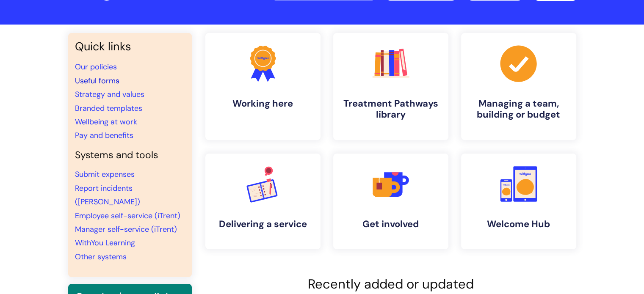 This screenshot has width=644, height=294. What do you see at coordinates (391, 86) in the screenshot?
I see `a: Treatment Pathways library` at bounding box center [391, 86].